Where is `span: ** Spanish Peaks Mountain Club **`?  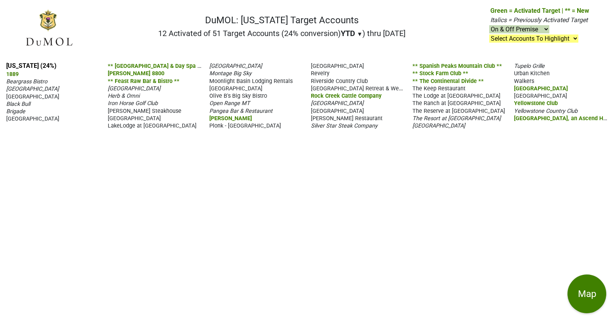 span: ** Spanish Peaks Mountain Club ** is located at coordinates (457, 66).